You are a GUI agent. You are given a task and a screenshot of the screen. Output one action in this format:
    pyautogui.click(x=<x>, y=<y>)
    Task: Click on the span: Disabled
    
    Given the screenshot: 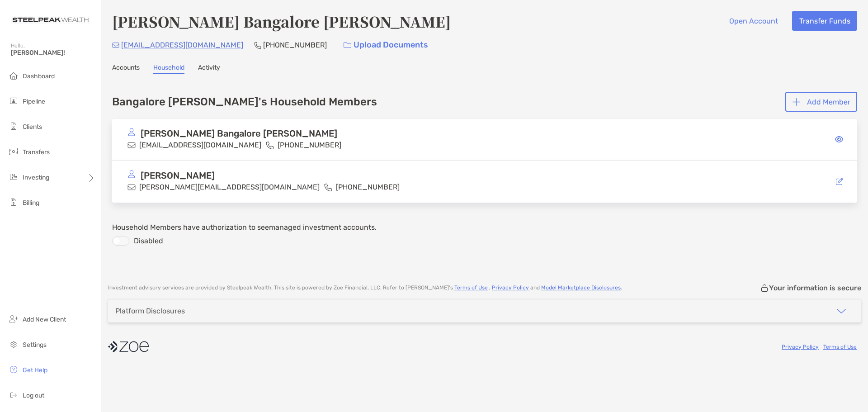 What is the action you would take?
    pyautogui.click(x=146, y=241)
    